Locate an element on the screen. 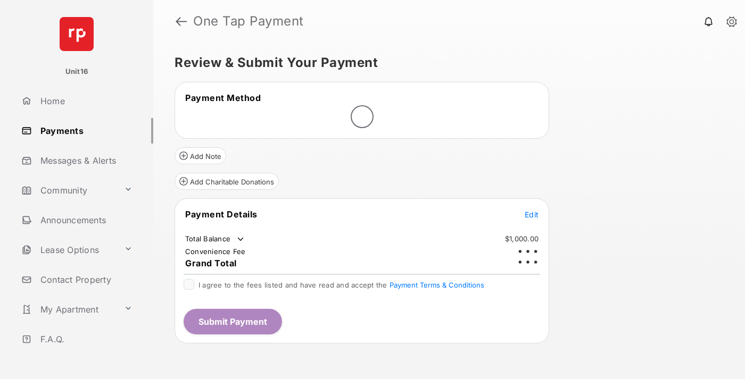 Image resolution: width=745 pixels, height=379 pixels. td: $1,000.00 is located at coordinates (521, 239).